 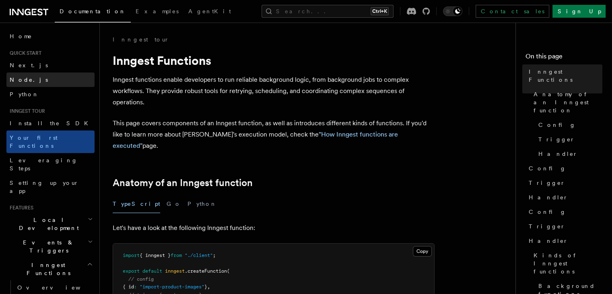 What do you see at coordinates (50, 187) in the screenshot?
I see `a: Setting up your app` at bounding box center [50, 187].